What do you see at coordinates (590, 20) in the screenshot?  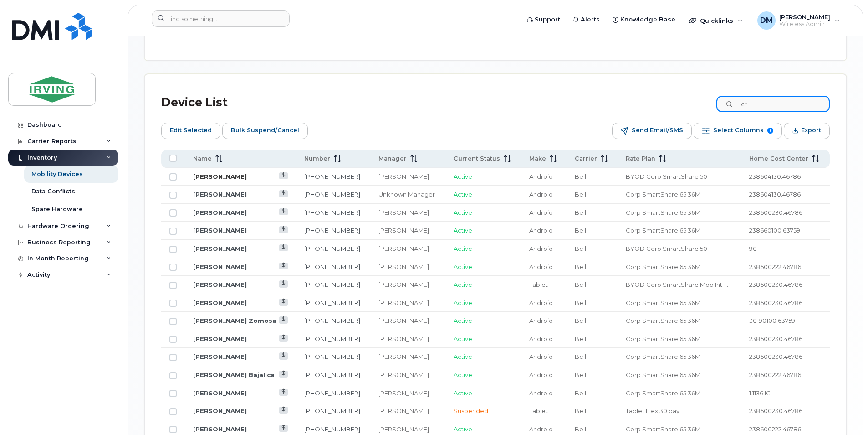 I see `span: Alerts` at bounding box center [590, 20].